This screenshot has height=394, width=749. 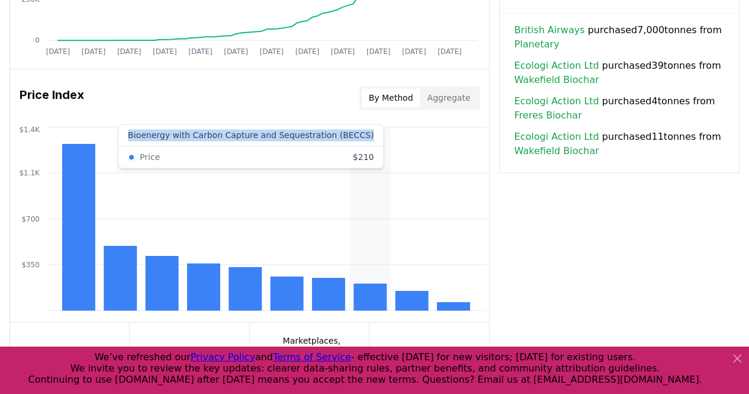 What do you see at coordinates (52, 98) in the screenshot?
I see `h3: Price Index` at bounding box center [52, 98].